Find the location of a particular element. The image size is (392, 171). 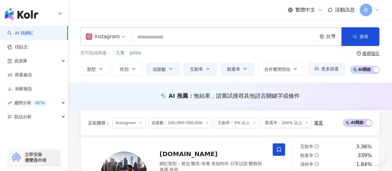

span: Instagram is located at coordinates (129, 123).